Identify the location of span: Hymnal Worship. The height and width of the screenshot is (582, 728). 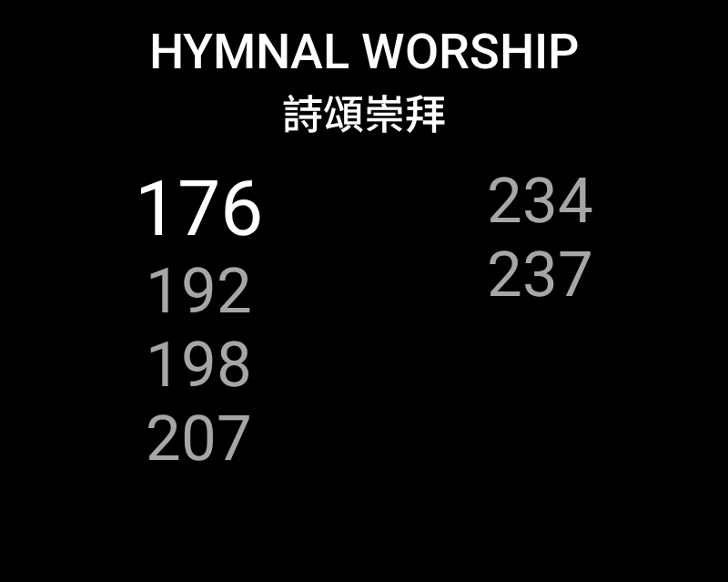
(364, 51).